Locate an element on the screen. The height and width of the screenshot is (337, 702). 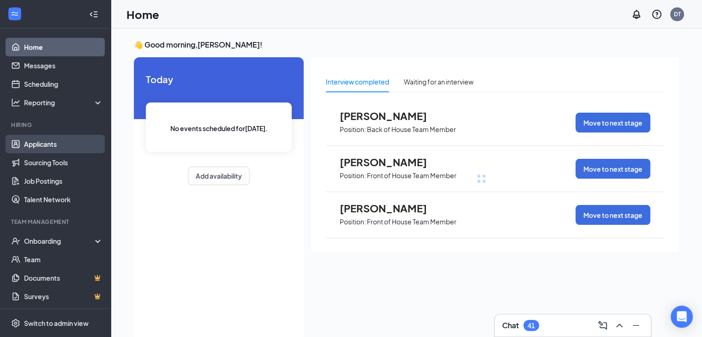
svg: Notifications is located at coordinates (636, 14).